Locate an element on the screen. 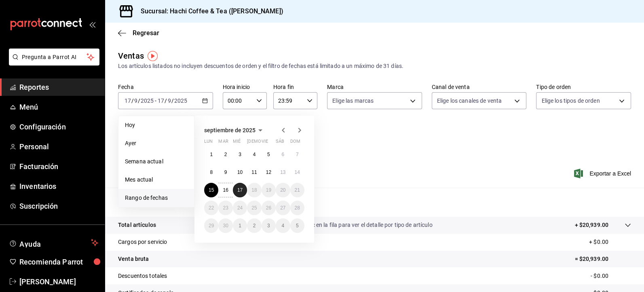  button: 14 de septiembre de 2025 is located at coordinates (297, 173).